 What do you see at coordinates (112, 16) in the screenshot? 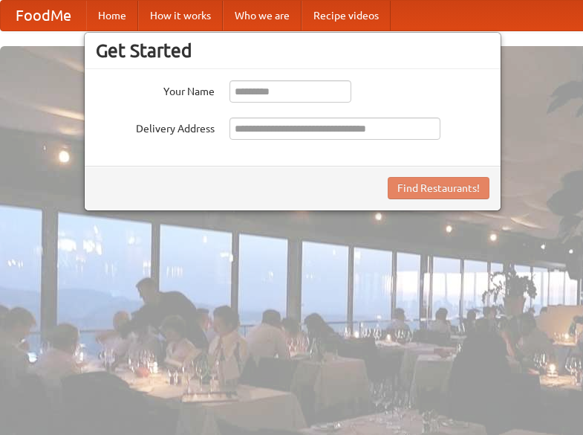
I see `a: Home` at bounding box center [112, 16].